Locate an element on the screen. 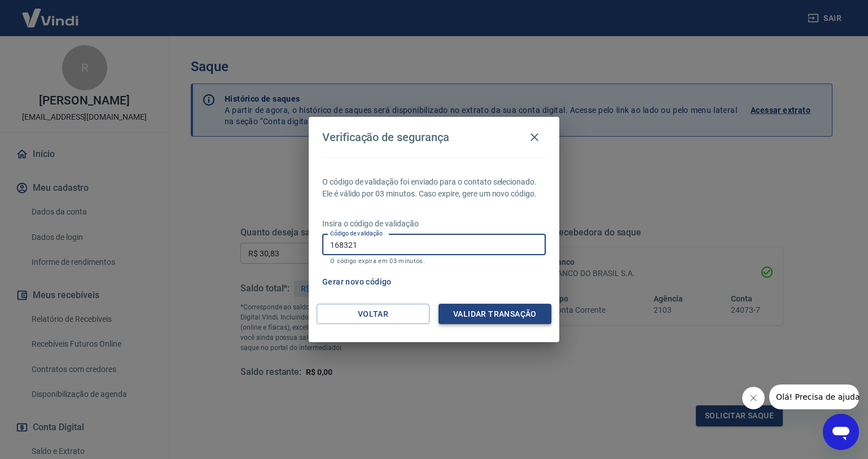 Image resolution: width=868 pixels, height=459 pixels. p: Insira o código de validação is located at coordinates (434, 223).